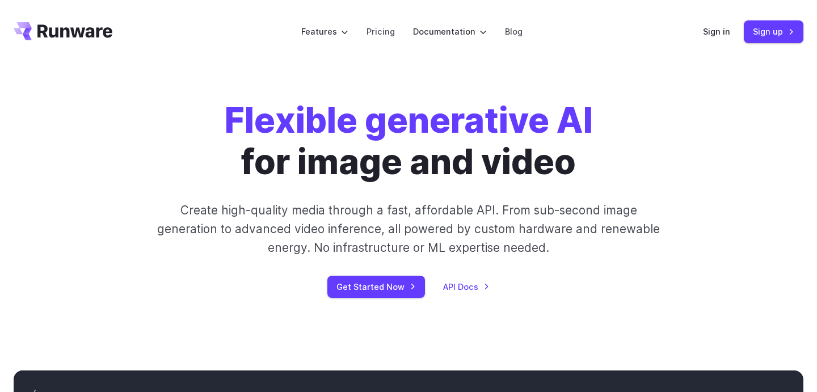  Describe the element at coordinates (381, 31) in the screenshot. I see `a: Pricing` at that location.